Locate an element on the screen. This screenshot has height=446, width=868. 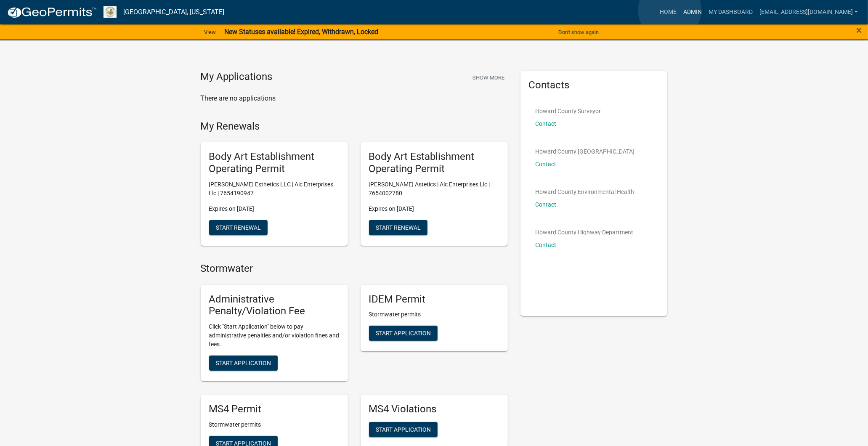
button: Show More is located at coordinates (488, 78).